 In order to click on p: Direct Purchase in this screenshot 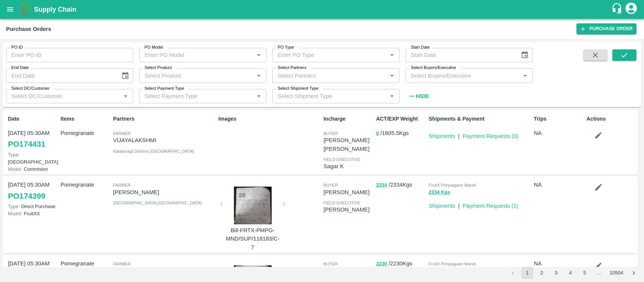, I will do `click(33, 206)`.